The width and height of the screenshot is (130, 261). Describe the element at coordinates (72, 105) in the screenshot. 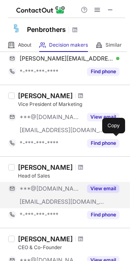

I see `div: Vice President of Marketing` at that location.